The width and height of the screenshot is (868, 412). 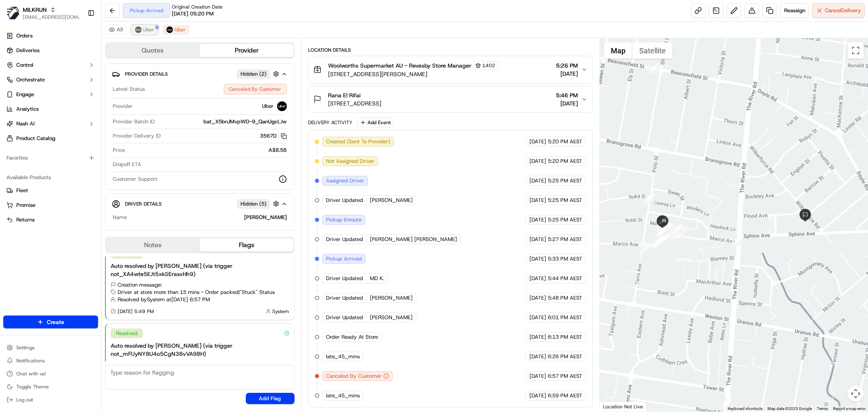 I want to click on button: Start new chat, so click(x=143, y=86).